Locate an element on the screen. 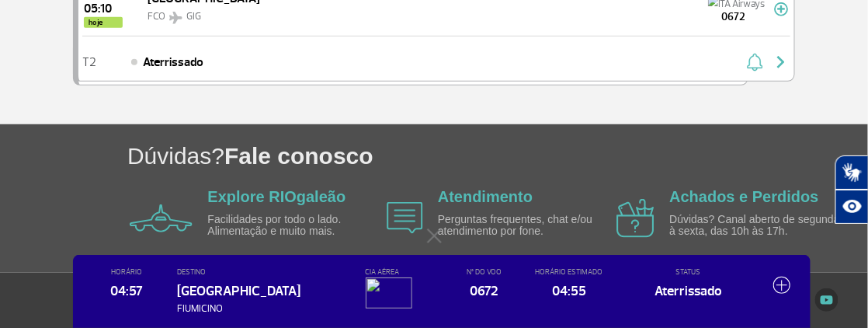 Image resolution: width=868 pixels, height=328 pixels. span: FCO is located at coordinates (156, 16).